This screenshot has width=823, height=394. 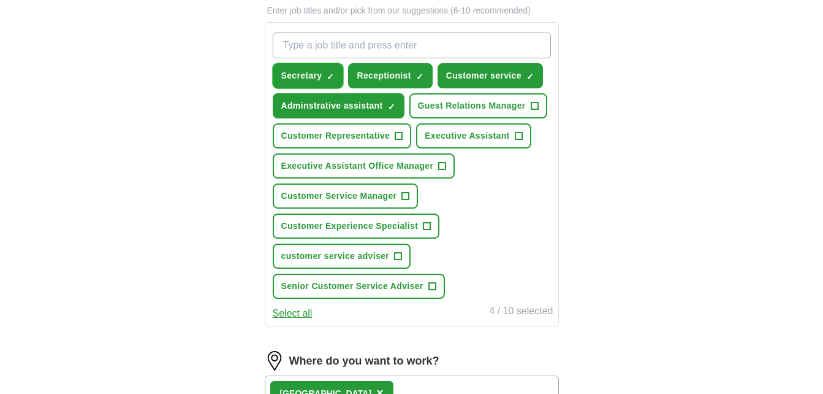 What do you see at coordinates (353, 286) in the screenshot?
I see `span: Senior Customer Service Adviser` at bounding box center [353, 286].